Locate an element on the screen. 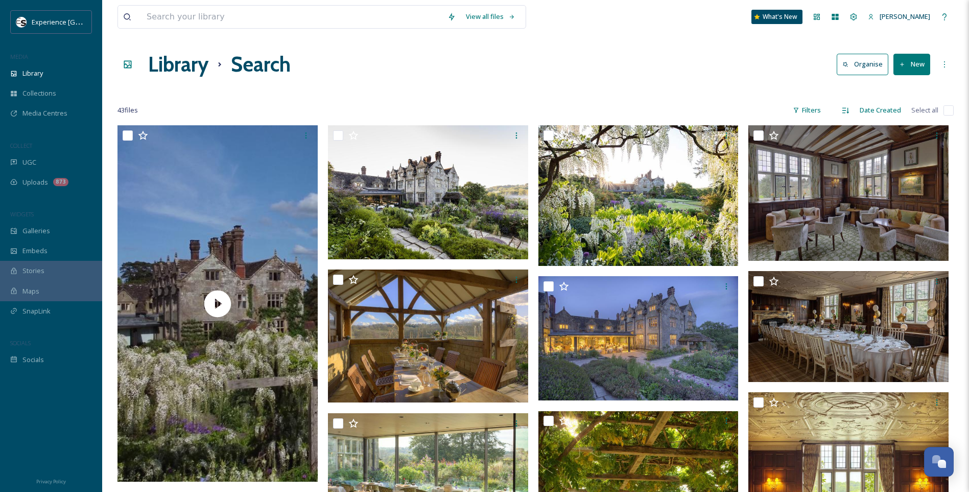 Image resolution: width=969 pixels, height=492 pixels. img: ext_1739546149.795705_megan@gravetyemanor.co.uk-Hero image Gravetye.jpg is located at coordinates (428, 192).